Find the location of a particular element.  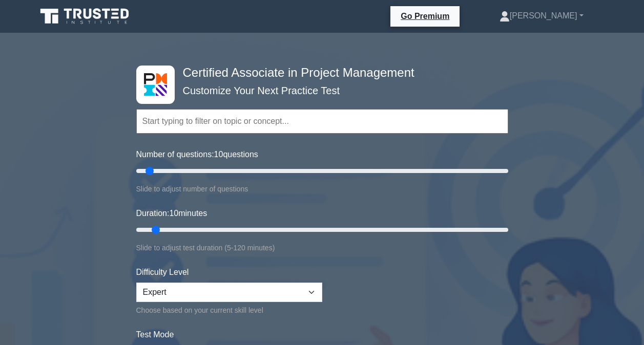

label: Duration: minutes is located at coordinates (172, 214).